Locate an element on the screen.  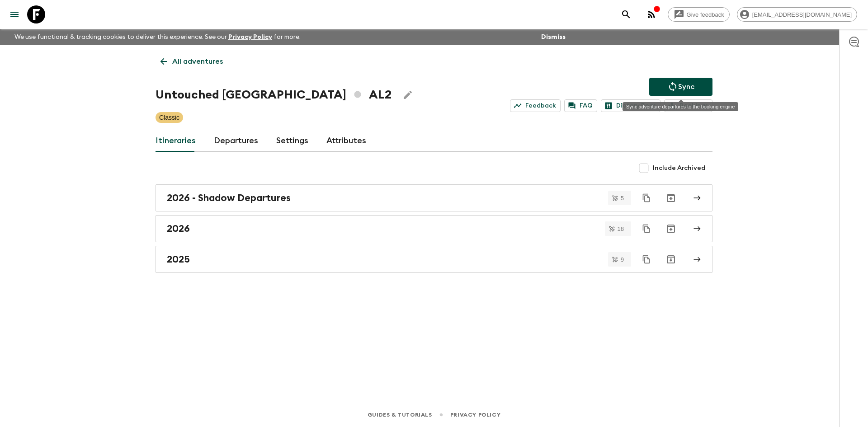
a: FAQ is located at coordinates (581, 105).